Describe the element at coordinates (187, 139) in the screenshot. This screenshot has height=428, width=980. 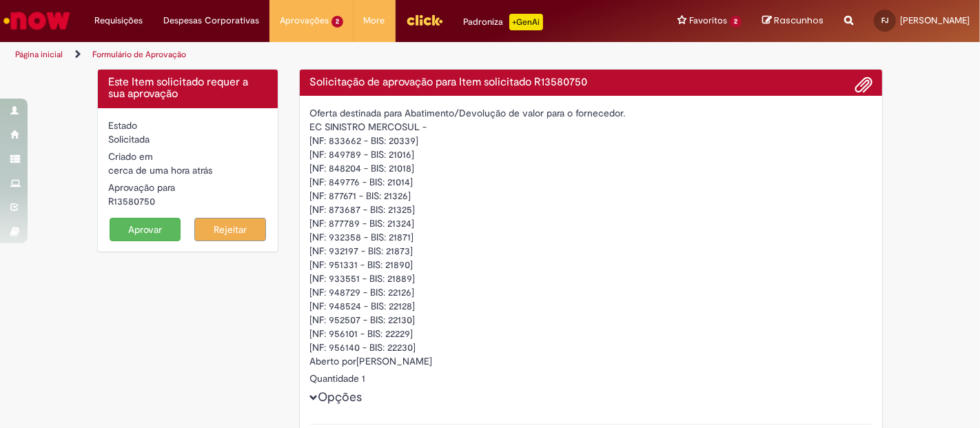
I see `div: Solicitada` at that location.